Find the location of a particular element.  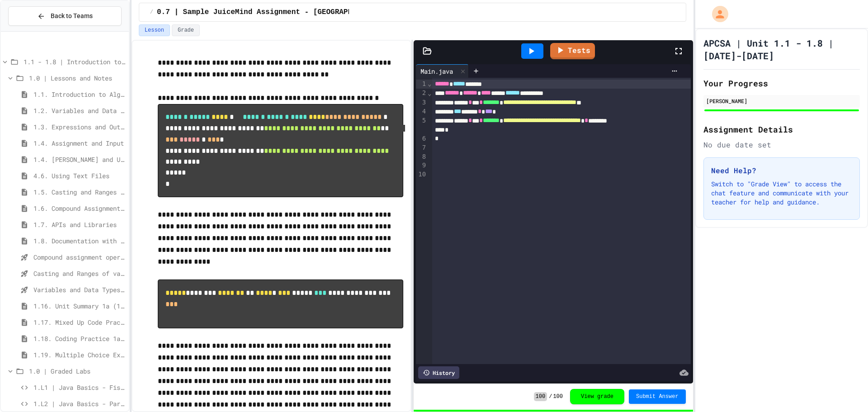

span: Submit Answer is located at coordinates (657, 396).